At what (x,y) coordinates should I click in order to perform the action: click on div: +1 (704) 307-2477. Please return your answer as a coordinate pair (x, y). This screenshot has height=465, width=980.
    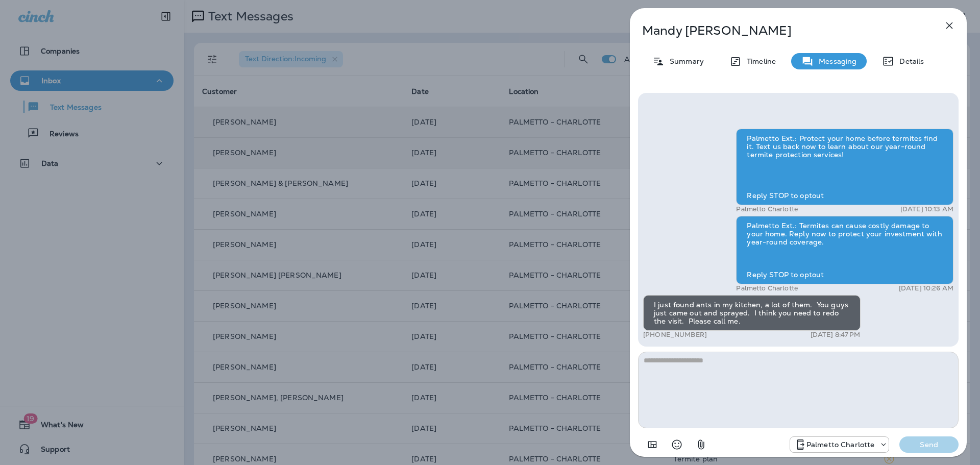
    Looking at the image, I should click on (839, 445).